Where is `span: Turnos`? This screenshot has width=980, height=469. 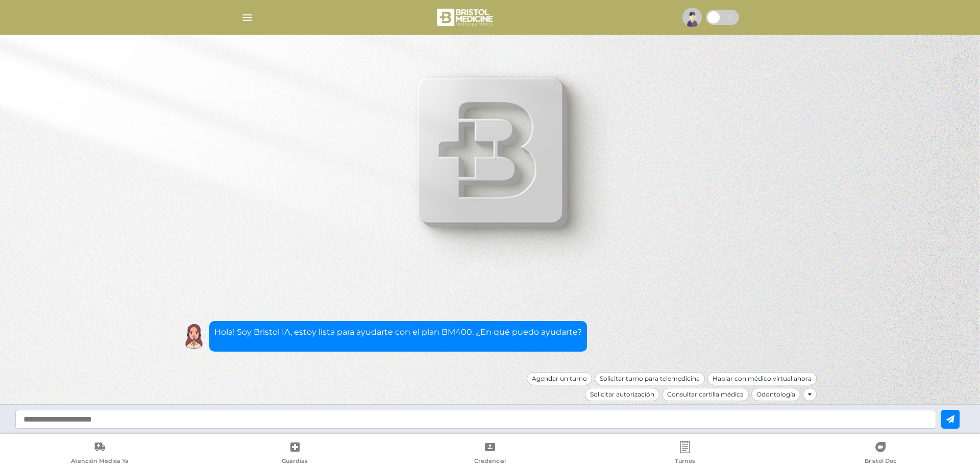
span: Turnos is located at coordinates (685, 462).